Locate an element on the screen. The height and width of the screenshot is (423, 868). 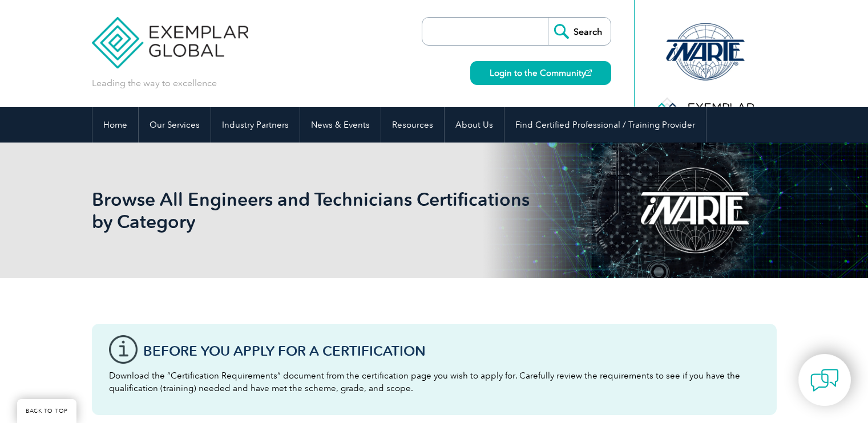
a: Resources is located at coordinates (413, 125).